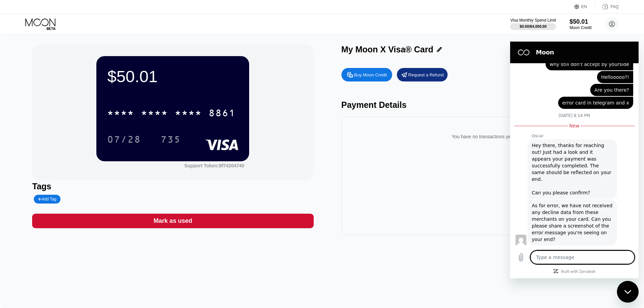 Image resolution: width=644 pixels, height=308 pixels. I want to click on div: Visa Monthly Spend Limit, so click(533, 20).